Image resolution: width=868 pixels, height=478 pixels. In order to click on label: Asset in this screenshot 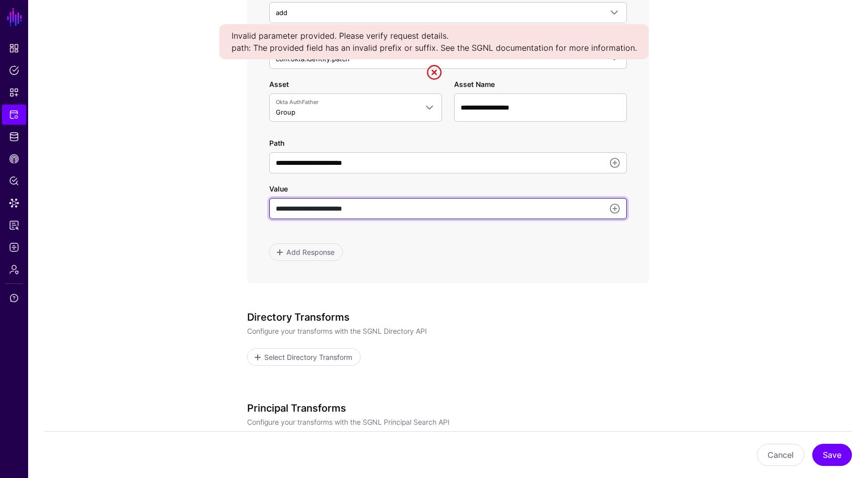, I will do `click(279, 84)`.